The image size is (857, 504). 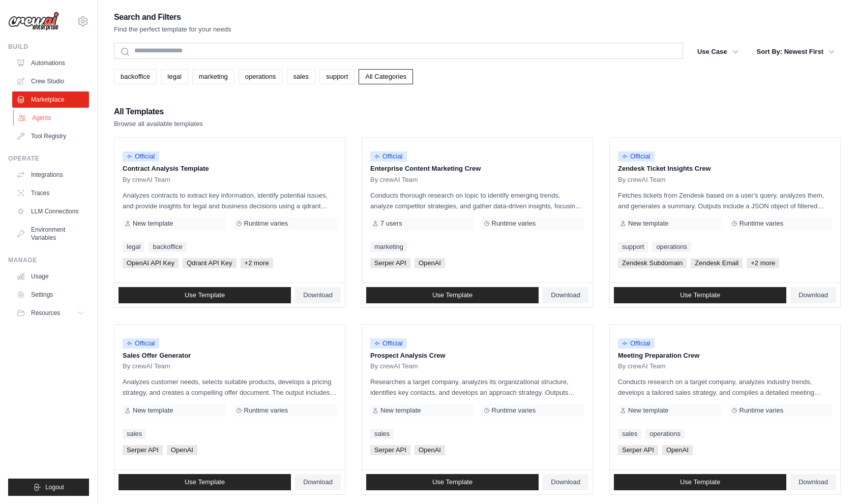 I want to click on p: Sales Offer Generator, so click(x=229, y=356).